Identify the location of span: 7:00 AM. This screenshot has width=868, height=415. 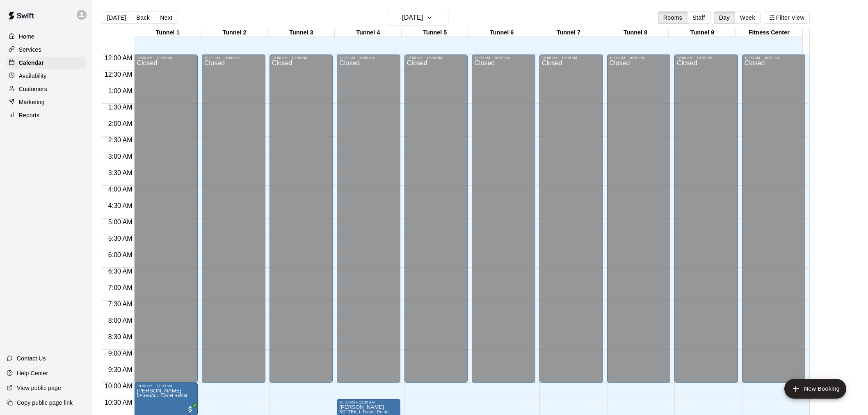
(120, 287).